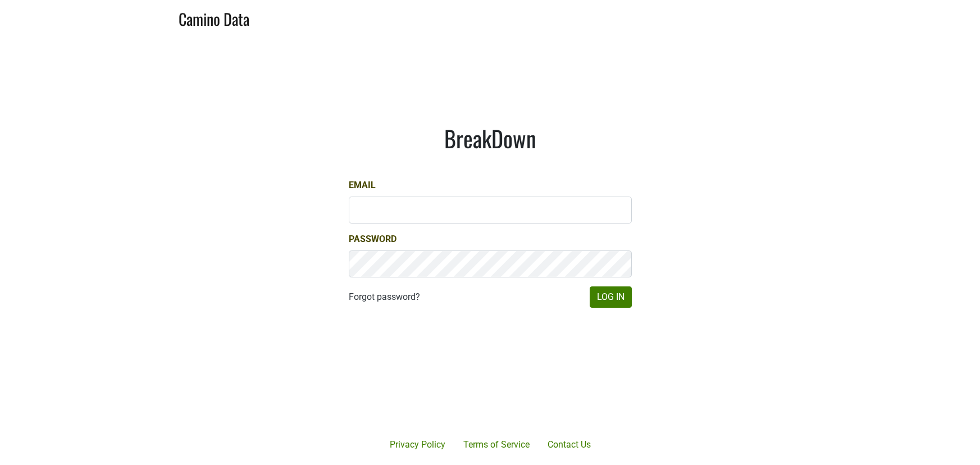 This screenshot has width=980, height=465. I want to click on h1: BreakDown, so click(490, 138).